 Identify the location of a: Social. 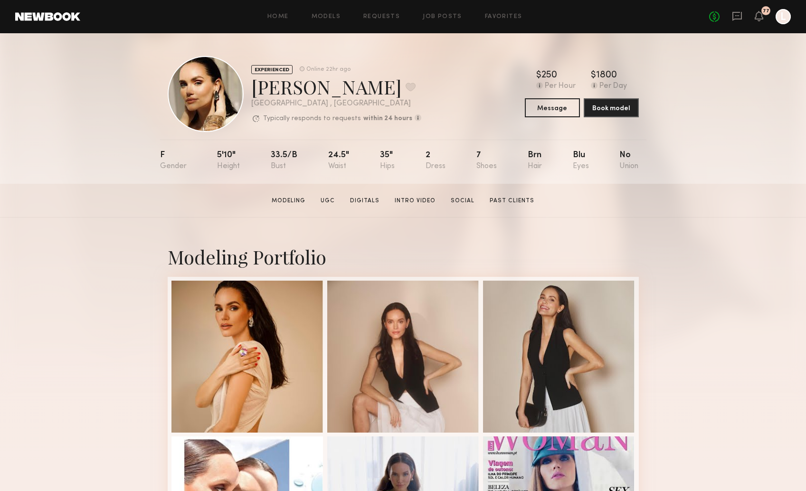
(463, 201).